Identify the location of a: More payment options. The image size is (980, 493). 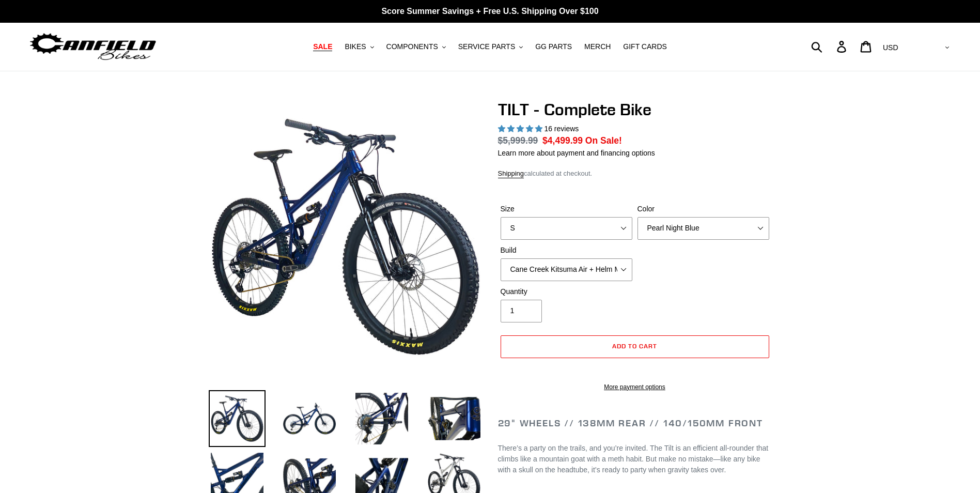
(635, 387).